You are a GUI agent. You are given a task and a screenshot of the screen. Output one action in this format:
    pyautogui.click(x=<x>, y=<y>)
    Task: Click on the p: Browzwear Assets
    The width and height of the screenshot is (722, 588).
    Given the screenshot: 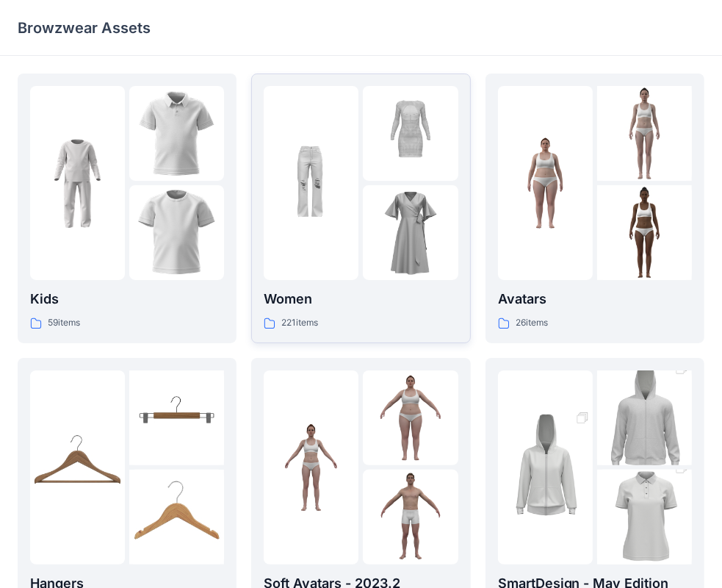 What is the action you would take?
    pyautogui.click(x=83, y=28)
    